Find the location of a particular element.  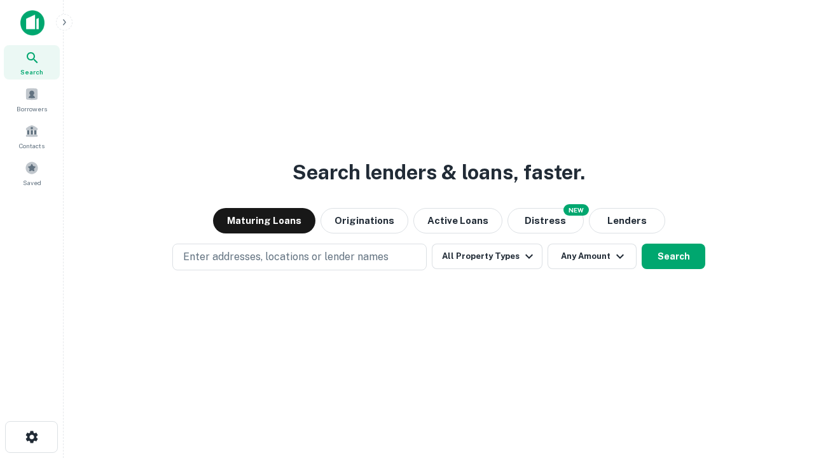

div: Search is located at coordinates (32, 62).